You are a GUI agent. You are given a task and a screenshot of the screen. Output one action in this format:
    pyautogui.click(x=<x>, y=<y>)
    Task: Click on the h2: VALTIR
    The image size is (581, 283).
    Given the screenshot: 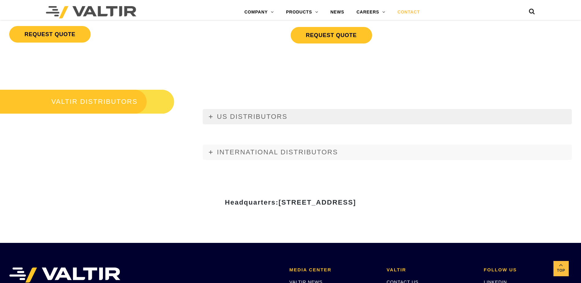 What is the action you would take?
    pyautogui.click(x=431, y=270)
    